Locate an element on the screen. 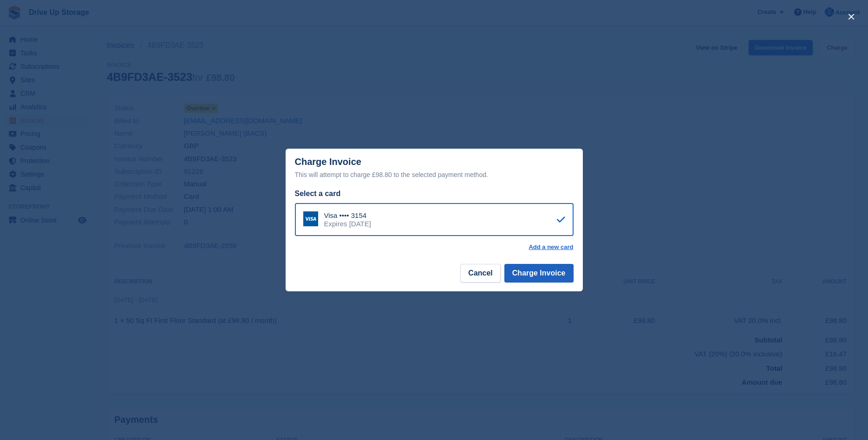 Image resolution: width=868 pixels, height=440 pixels. div: Visa •••• 3154 is located at coordinates (347, 216).